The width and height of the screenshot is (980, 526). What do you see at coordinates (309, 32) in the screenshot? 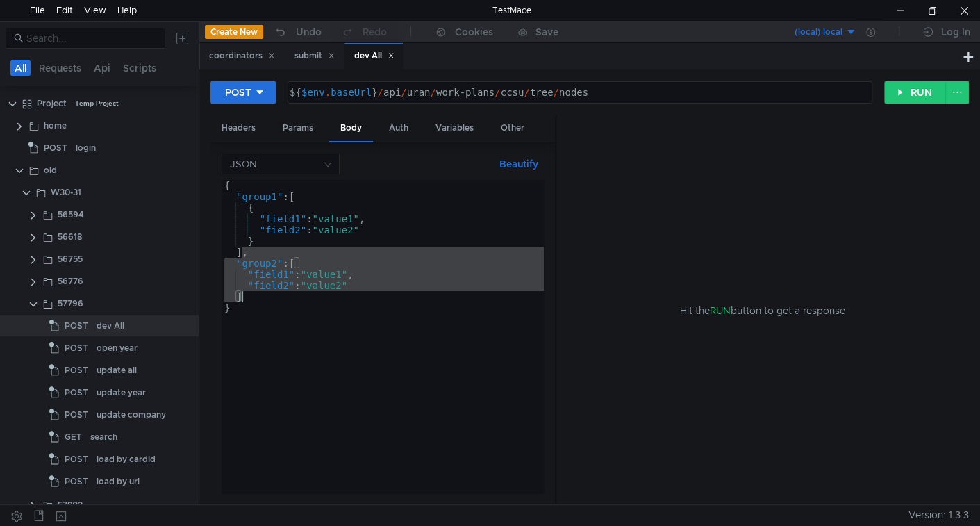
I see `div: Undo` at bounding box center [309, 32].